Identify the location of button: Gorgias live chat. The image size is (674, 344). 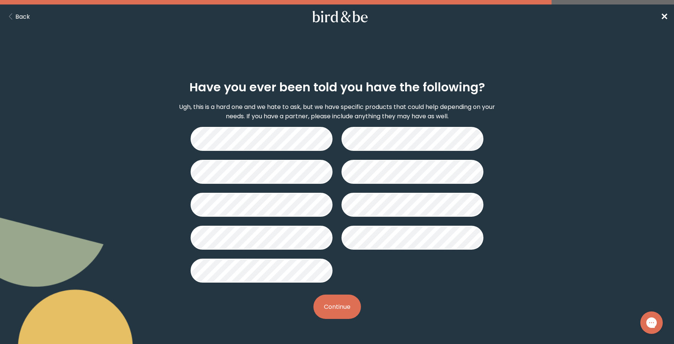
(15, 14).